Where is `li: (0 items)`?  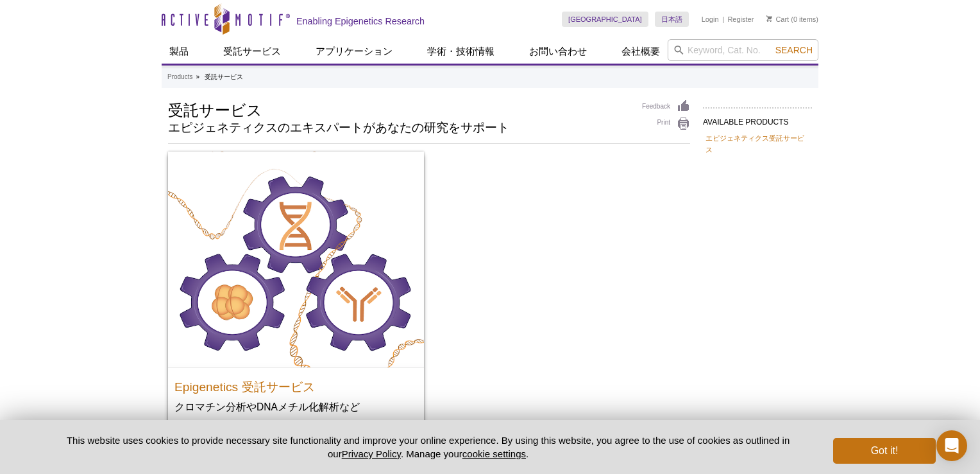 li: (0 items) is located at coordinates (792, 19).